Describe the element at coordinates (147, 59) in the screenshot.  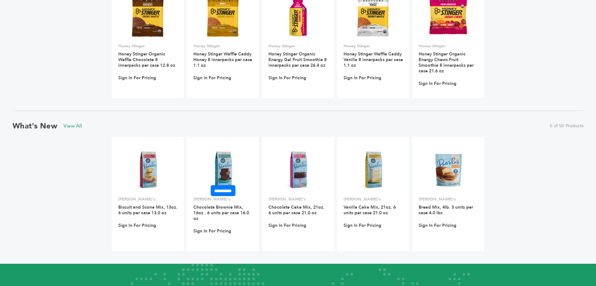
I see `a: Honey Stinger Organic Waffle Chocolate 8 innerpacks per case 12.8 oz` at that location.